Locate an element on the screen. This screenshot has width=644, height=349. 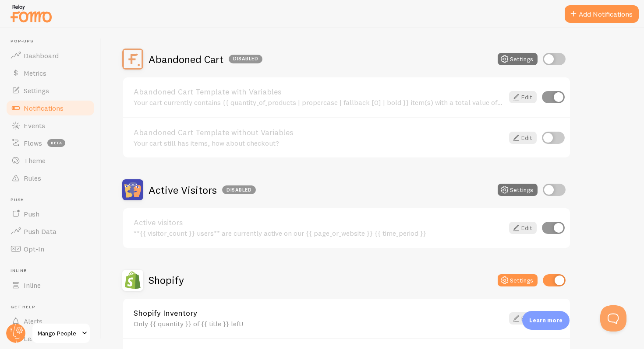
span: Theme is located at coordinates (35, 160).